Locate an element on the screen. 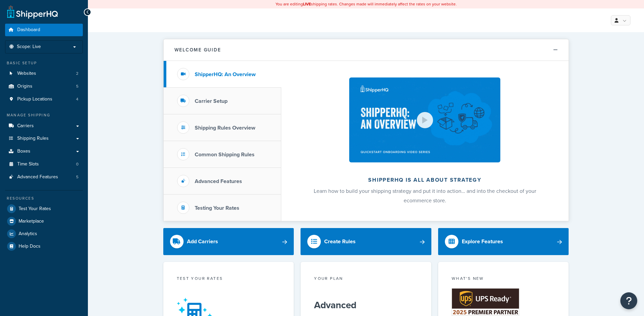 Image resolution: width=644 pixels, height=316 pixels. div: Basic Setup is located at coordinates (44, 63).